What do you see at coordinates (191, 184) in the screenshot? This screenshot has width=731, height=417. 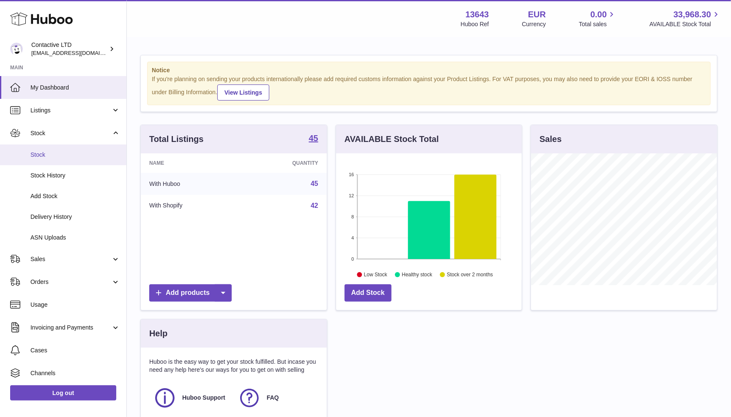 I see `td: With Huboo` at bounding box center [191, 184].